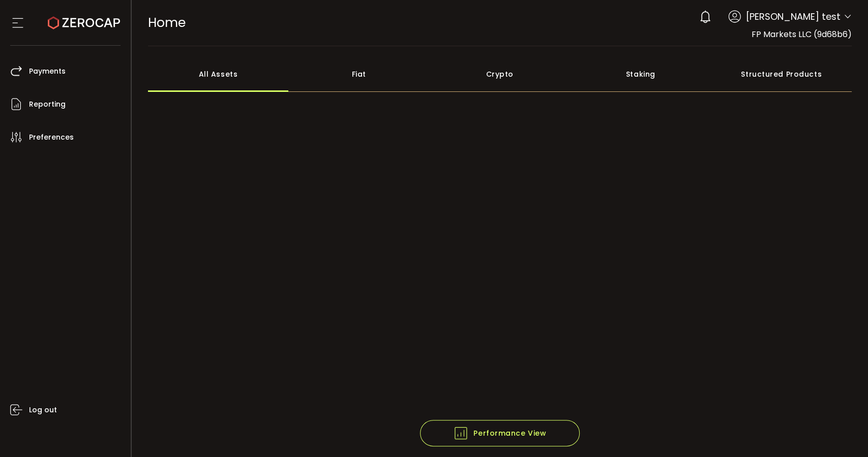 This screenshot has width=868, height=457. What do you see at coordinates (801, 34) in the screenshot?
I see `span: FP Markets LLC (9d68b6)` at bounding box center [801, 34].